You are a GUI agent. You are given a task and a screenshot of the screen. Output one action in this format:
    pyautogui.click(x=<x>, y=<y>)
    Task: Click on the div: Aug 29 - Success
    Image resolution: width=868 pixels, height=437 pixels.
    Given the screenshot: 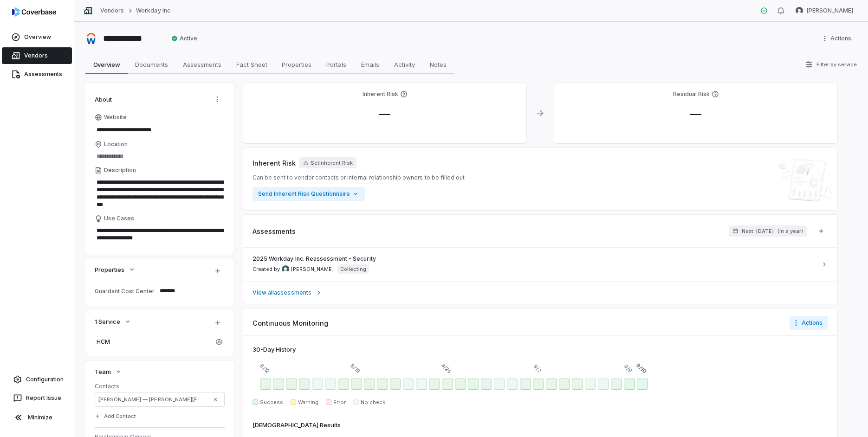 What is the action you would take?
    pyautogui.click(x=487, y=384)
    